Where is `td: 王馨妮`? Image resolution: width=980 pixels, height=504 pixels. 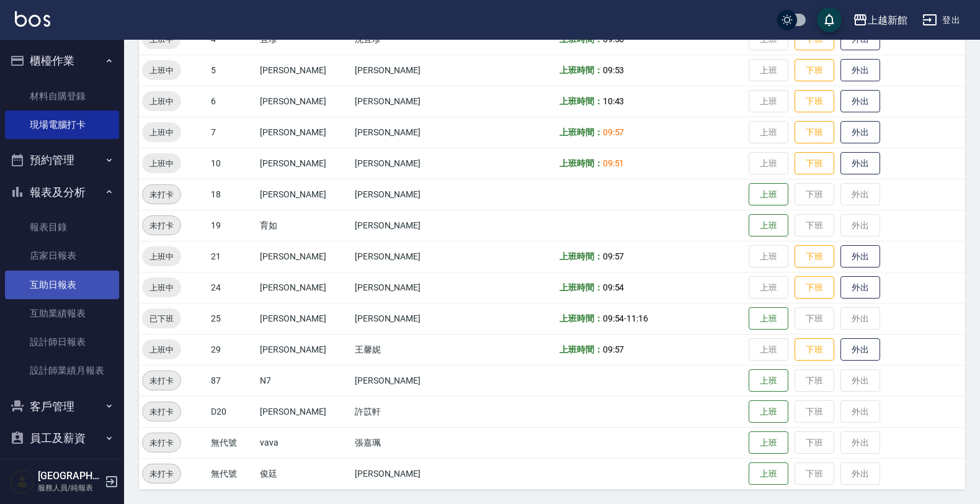 td: 王馨妮 is located at coordinates (407, 349).